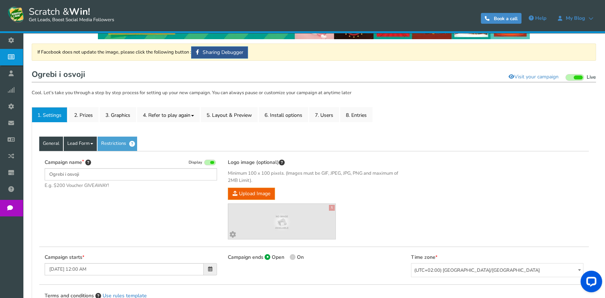  What do you see at coordinates (80, 144) in the screenshot?
I see `a: Lead Form` at bounding box center [80, 144].